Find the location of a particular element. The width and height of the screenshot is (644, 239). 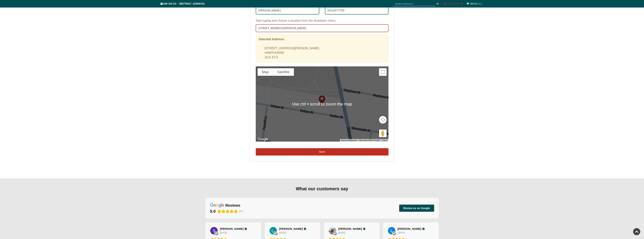

a: Review by L. Zhu is located at coordinates (293, 229).